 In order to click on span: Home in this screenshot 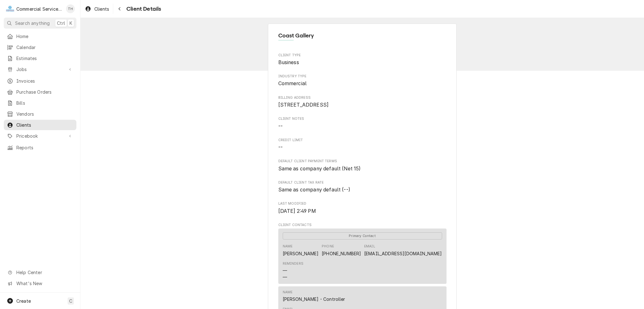, I will do `click(45, 36)`.